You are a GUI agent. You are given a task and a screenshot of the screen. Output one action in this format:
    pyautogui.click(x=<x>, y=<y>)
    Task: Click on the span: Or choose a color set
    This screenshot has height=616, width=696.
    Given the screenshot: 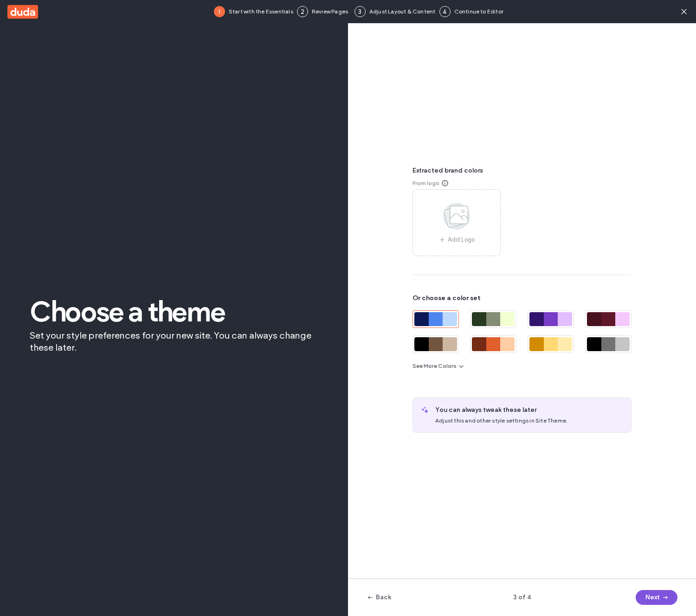 What is the action you would take?
    pyautogui.click(x=522, y=298)
    